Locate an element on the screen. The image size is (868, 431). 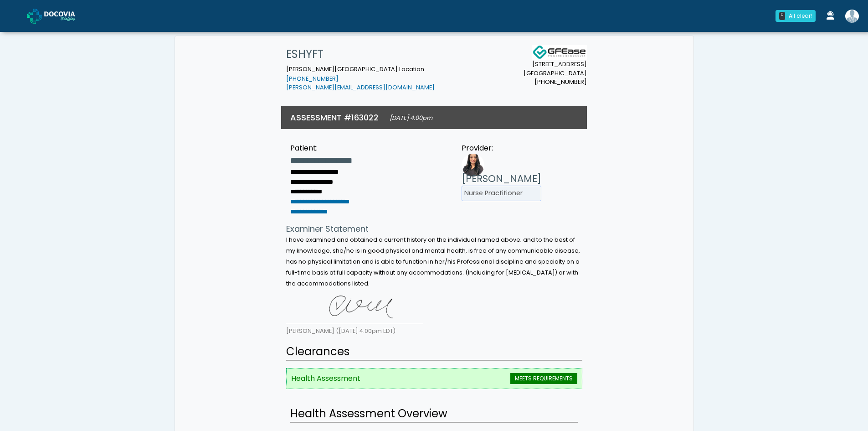
div: All clear! is located at coordinates (800, 16).